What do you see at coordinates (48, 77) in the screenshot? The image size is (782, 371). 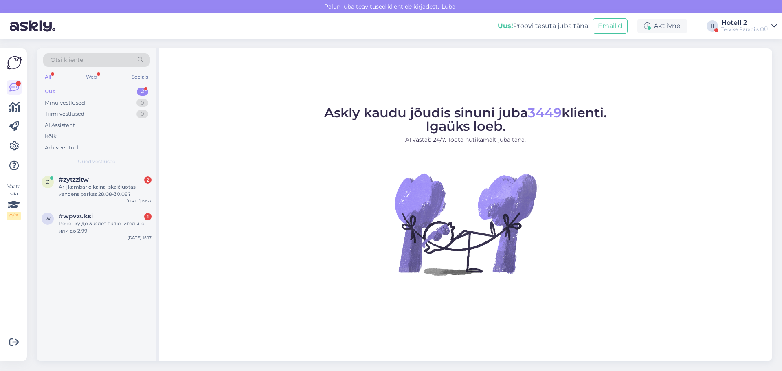 I see `div: All` at bounding box center [48, 77].